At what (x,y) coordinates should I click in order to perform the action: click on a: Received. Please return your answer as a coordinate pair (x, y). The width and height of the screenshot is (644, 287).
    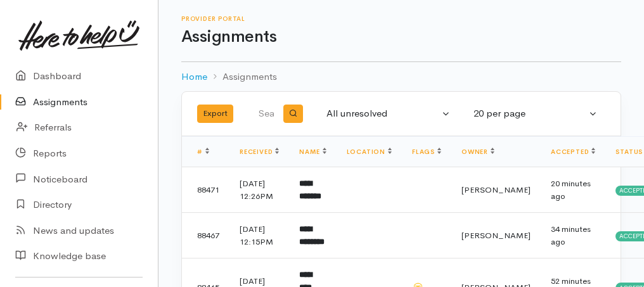
    Looking at the image, I should click on (259, 152).